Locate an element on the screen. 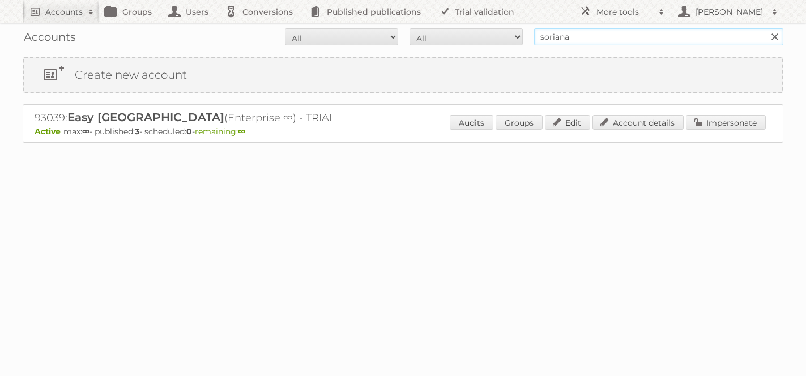  a: Groups is located at coordinates (519, 122).